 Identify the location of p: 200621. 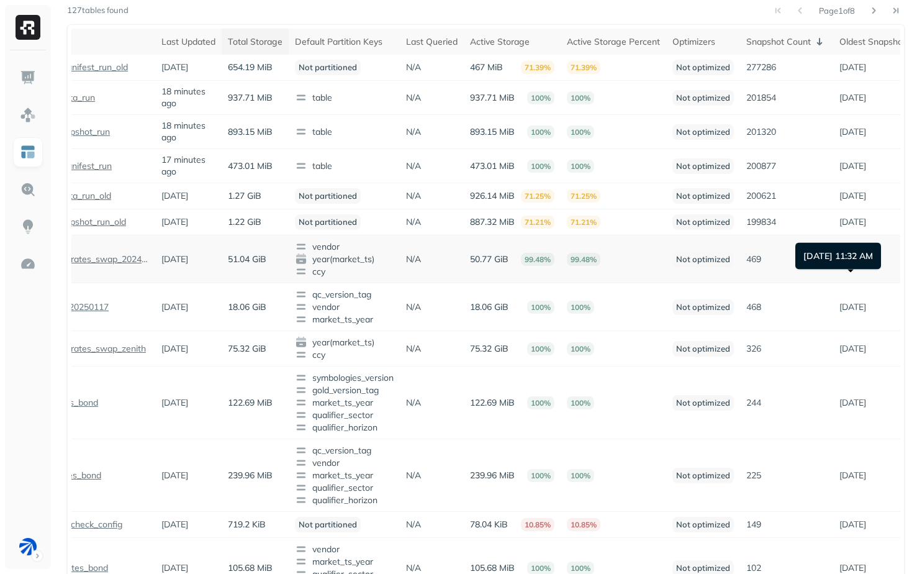
(786, 196).